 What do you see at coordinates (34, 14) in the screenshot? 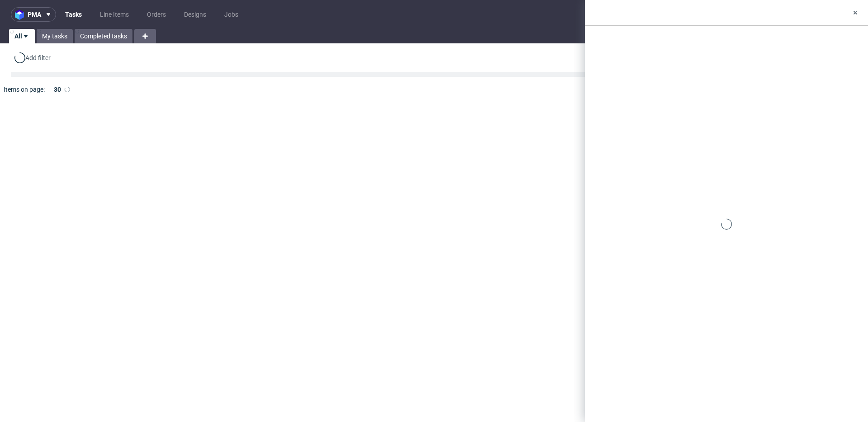
I see `span: pma` at bounding box center [34, 14].